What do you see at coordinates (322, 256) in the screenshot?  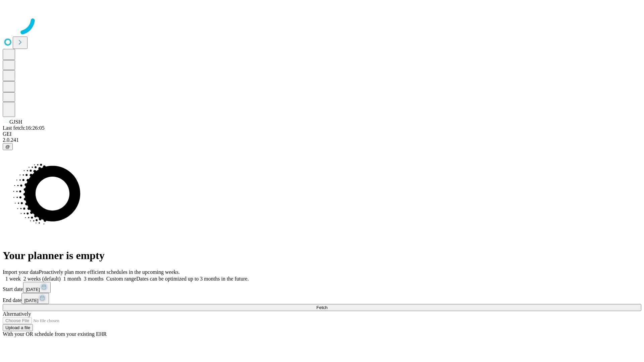 I see `h1: Your planner is empty` at bounding box center [322, 256].